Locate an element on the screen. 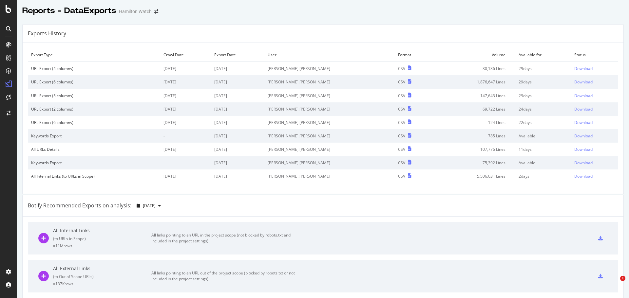  td: Status is located at coordinates (595, 55).